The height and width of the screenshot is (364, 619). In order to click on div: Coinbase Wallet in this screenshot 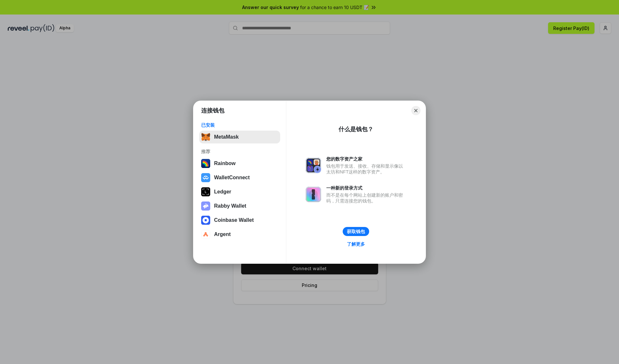, I will do `click(234, 220)`.